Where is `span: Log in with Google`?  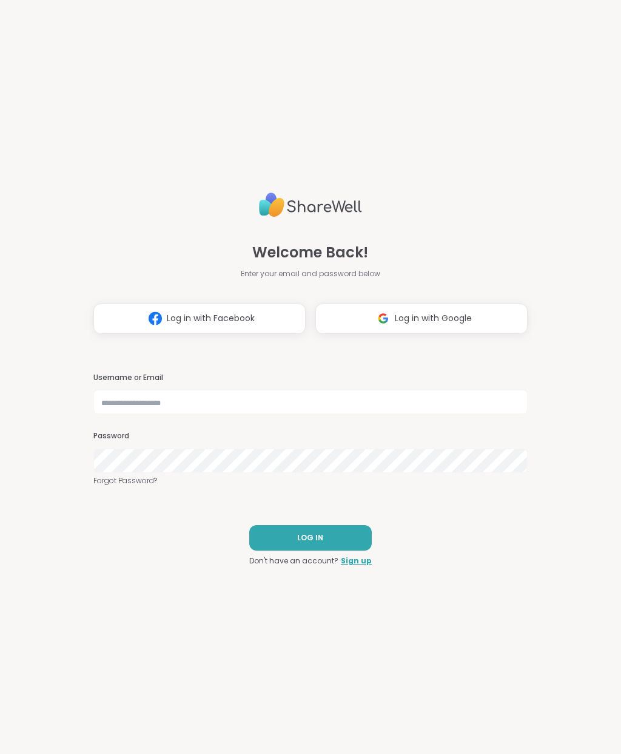
span: Log in with Google is located at coordinates (433, 318).